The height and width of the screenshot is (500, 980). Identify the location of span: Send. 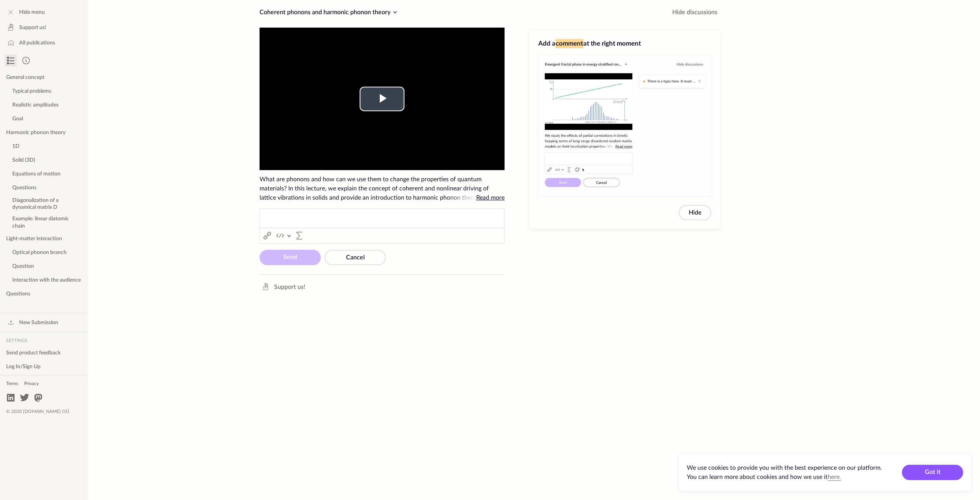
(290, 257).